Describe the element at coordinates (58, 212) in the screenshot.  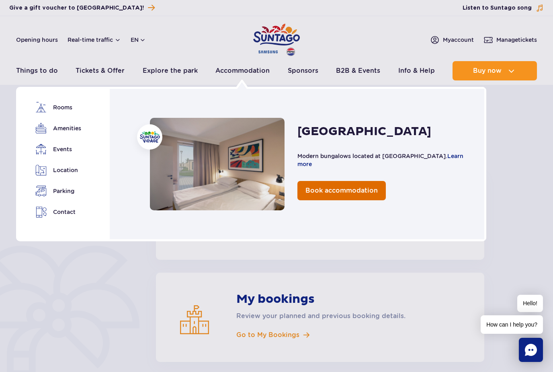
I see `a: Contact` at that location.